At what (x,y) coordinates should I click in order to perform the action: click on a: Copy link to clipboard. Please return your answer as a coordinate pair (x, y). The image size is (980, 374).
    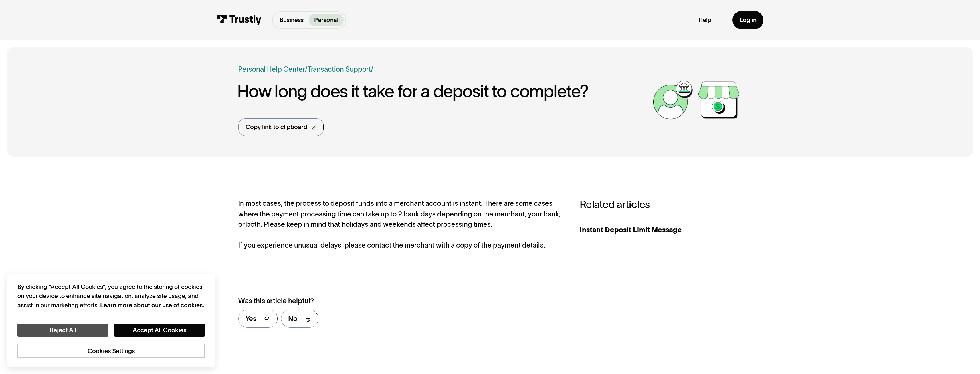
    Looking at the image, I should click on (281, 127).